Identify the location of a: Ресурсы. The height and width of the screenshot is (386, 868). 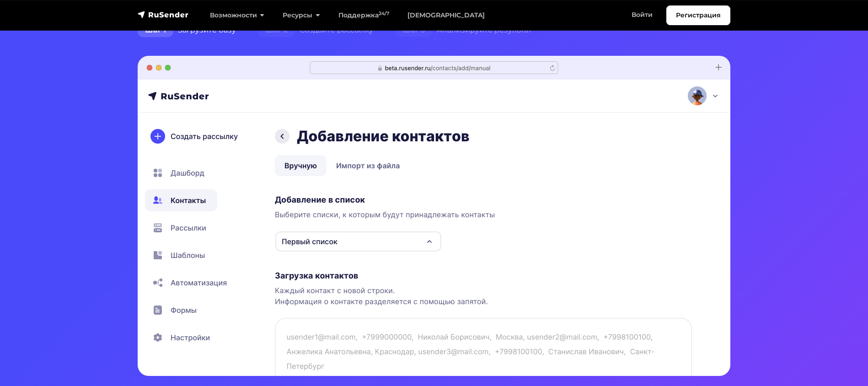
(301, 15).